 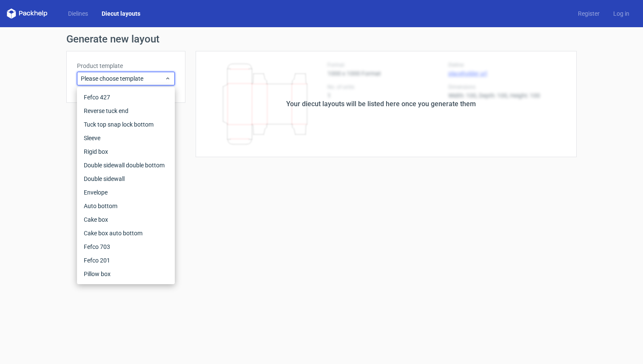 What do you see at coordinates (589, 13) in the screenshot?
I see `a: Register` at bounding box center [589, 13].